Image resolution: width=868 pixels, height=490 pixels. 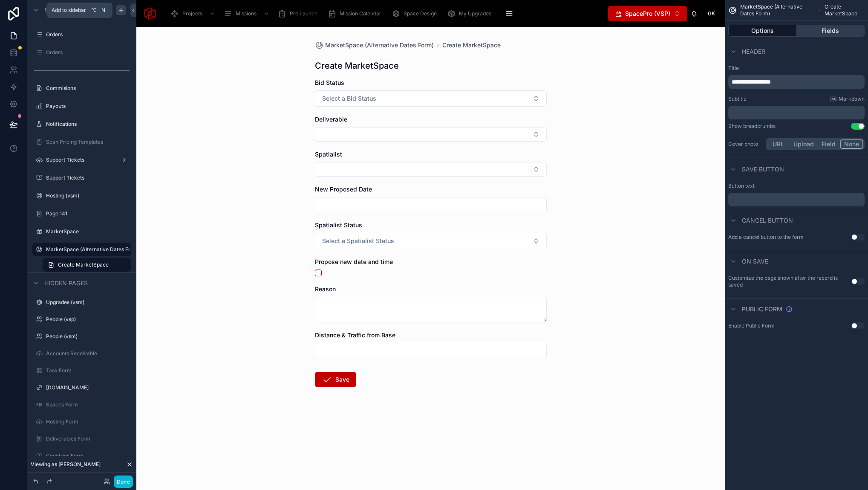 What do you see at coordinates (88, 405) in the screenshot?
I see `label: Spaces Form` at bounding box center [88, 405].